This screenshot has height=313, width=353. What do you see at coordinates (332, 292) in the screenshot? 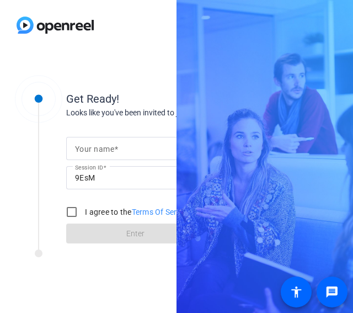
I see `mat-icon: message` at bounding box center [332, 292].